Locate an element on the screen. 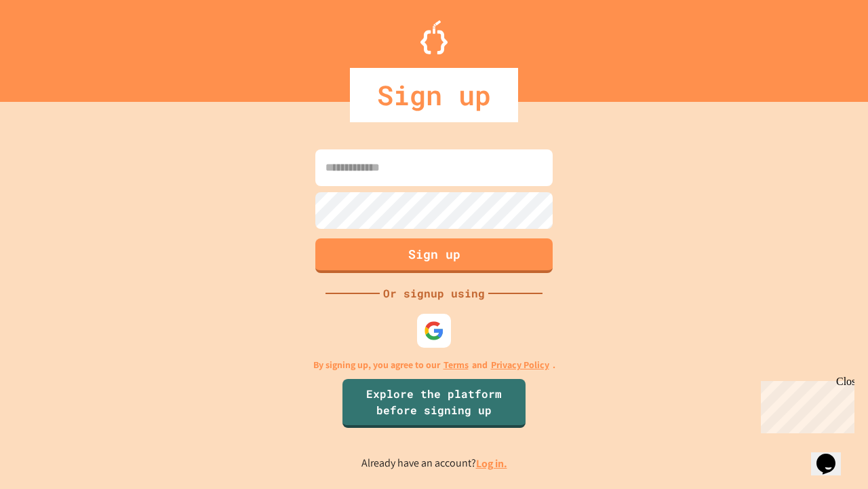  img: Logo.svg is located at coordinates (434, 37).